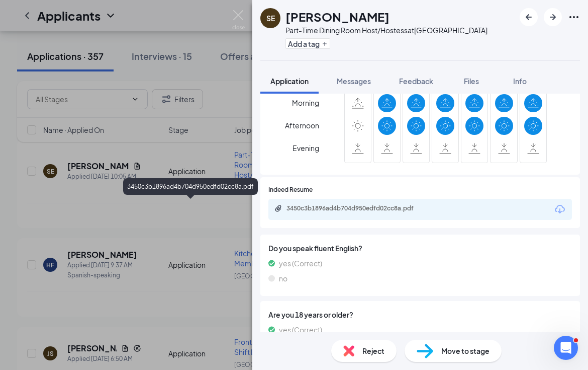 This screenshot has width=588, height=370. Describe the element at coordinates (416, 81) in the screenshot. I see `span: Feedback` at that location.